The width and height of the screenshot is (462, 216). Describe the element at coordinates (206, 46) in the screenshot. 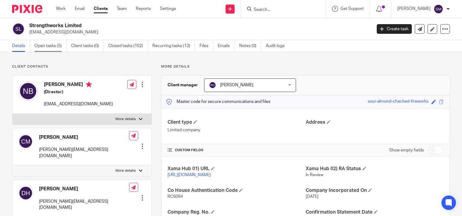

I see `a: Files` at that location.